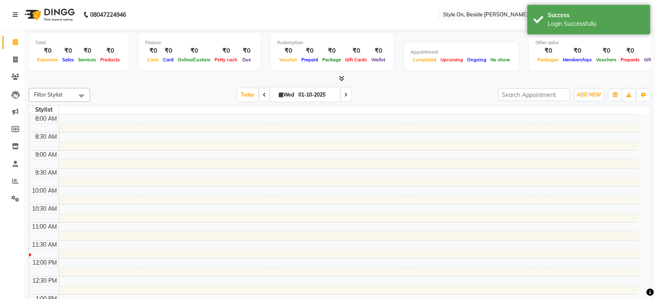 Image resolution: width=655 pixels, height=299 pixels. Describe the element at coordinates (246, 60) in the screenshot. I see `span: Due` at that location.